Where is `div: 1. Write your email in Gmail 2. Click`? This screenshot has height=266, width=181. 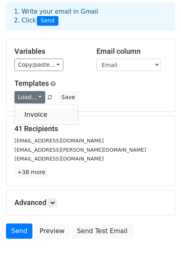 div: 1. Write your email in Gmail 2. Click is located at coordinates (91, 16).